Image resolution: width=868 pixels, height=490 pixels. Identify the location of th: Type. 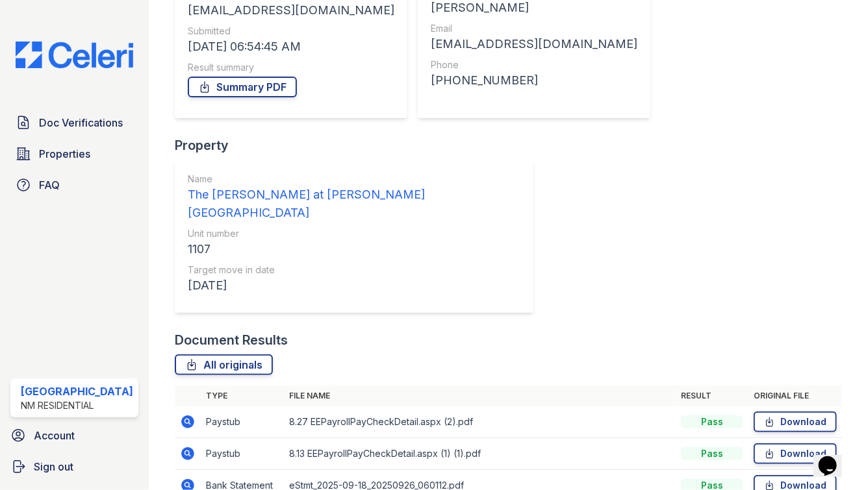
(242, 396).